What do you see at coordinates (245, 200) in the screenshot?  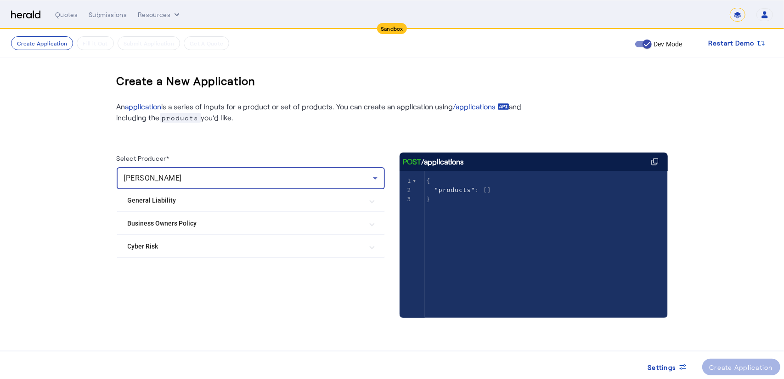 I see `mat-panel-title: General Liability` at bounding box center [245, 200].